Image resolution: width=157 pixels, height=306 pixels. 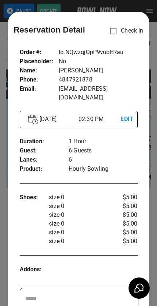 What do you see at coordinates (125, 119) in the screenshot?
I see `p: EDIT` at bounding box center [125, 119].